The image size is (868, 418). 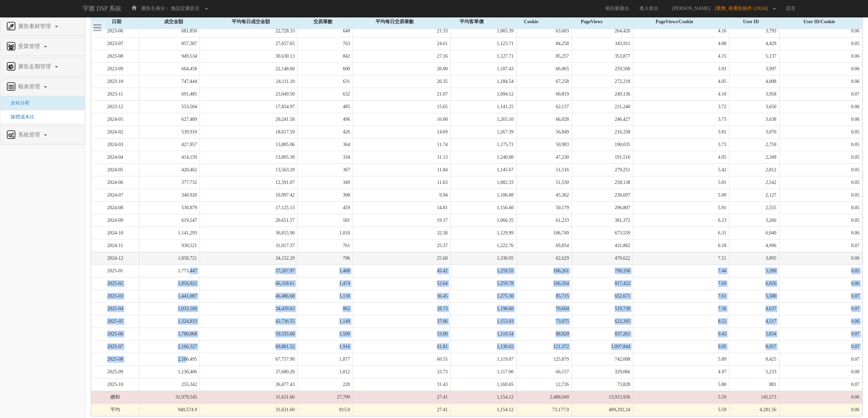 What do you see at coordinates (602, 296) in the screenshot?
I see `td: 652,671` at bounding box center [602, 296].